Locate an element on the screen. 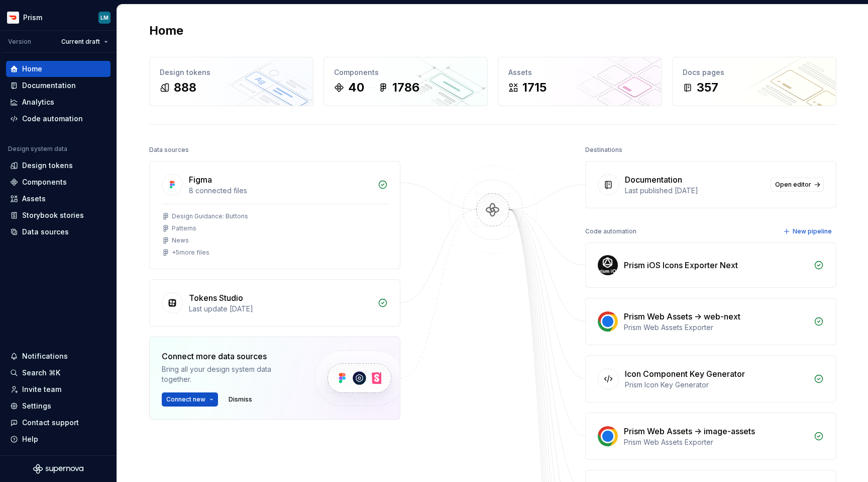  a: Components is located at coordinates (59, 182).